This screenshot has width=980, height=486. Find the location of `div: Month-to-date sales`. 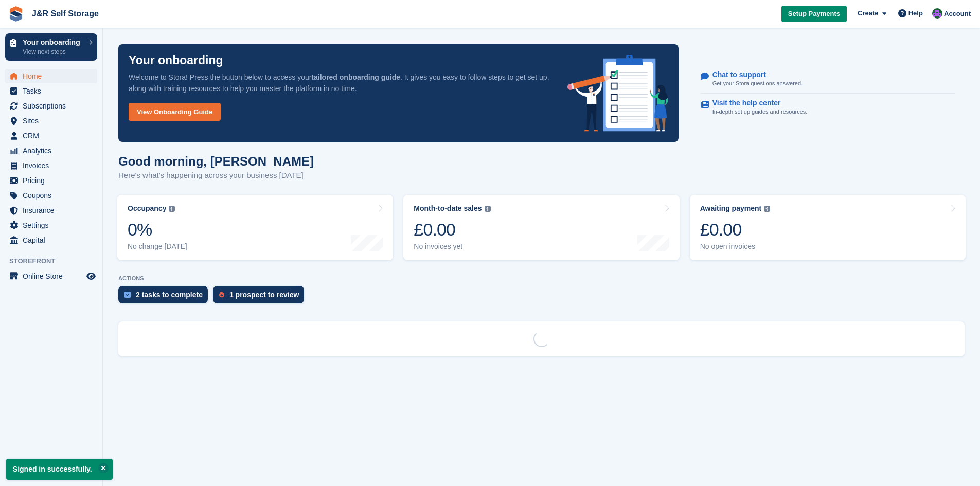

div: Month-to-date sales is located at coordinates (448, 208).